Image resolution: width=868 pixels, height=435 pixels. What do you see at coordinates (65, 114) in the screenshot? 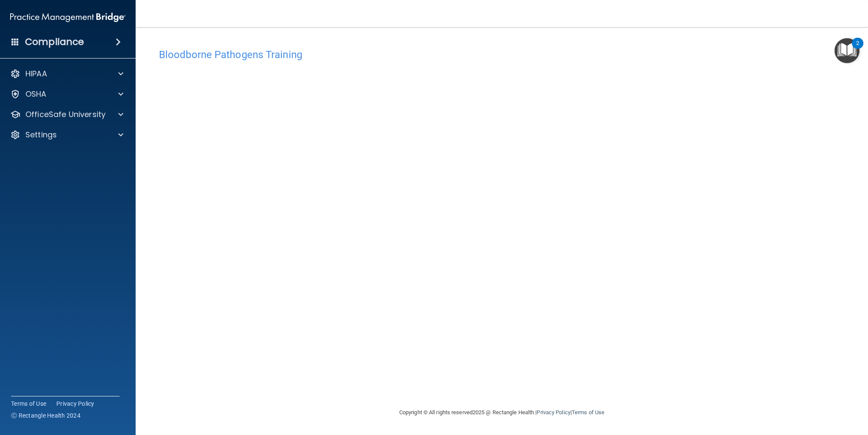
I see `p: OfficeSafe University` at bounding box center [65, 114].